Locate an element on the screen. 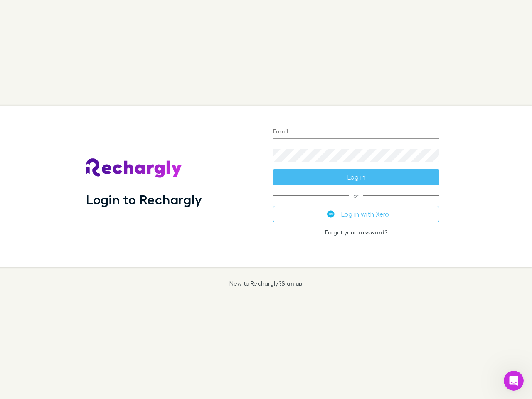 The height and width of the screenshot is (399, 532). a: Sign up is located at coordinates (292, 283).